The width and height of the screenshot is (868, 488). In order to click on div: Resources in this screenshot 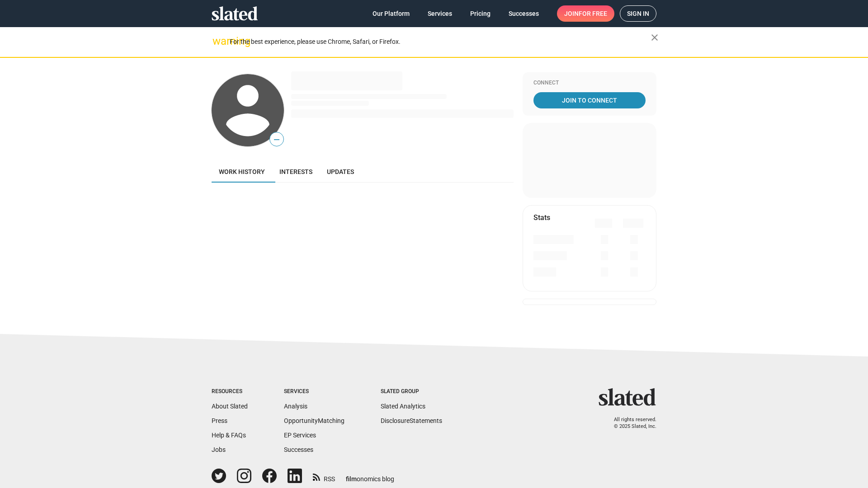, I will do `click(230, 392)`.